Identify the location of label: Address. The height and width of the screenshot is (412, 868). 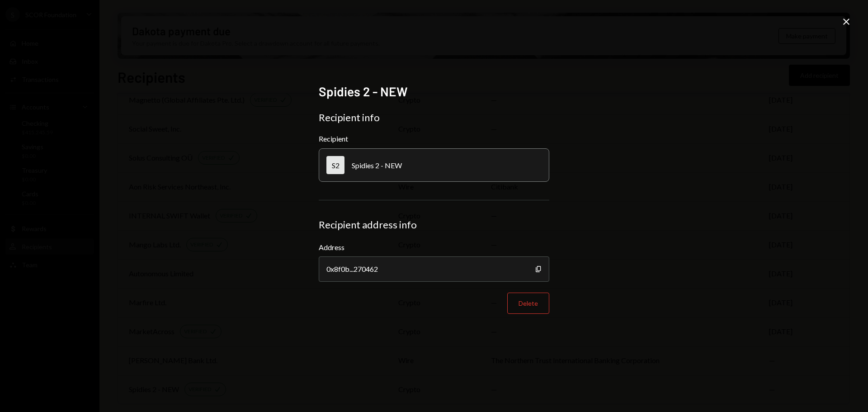
(434, 247).